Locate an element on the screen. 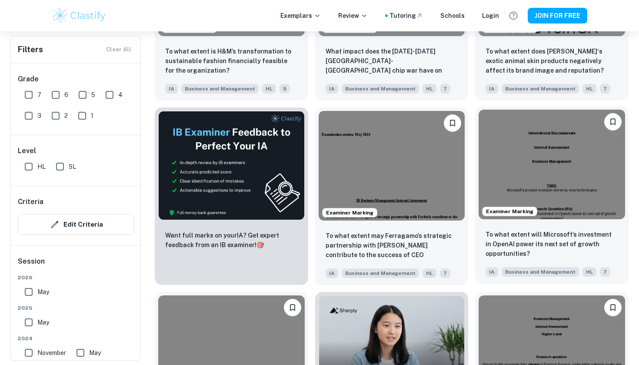 Image resolution: width=639 pixels, height=365 pixels. button: Edit Criteria is located at coordinates (76, 224).